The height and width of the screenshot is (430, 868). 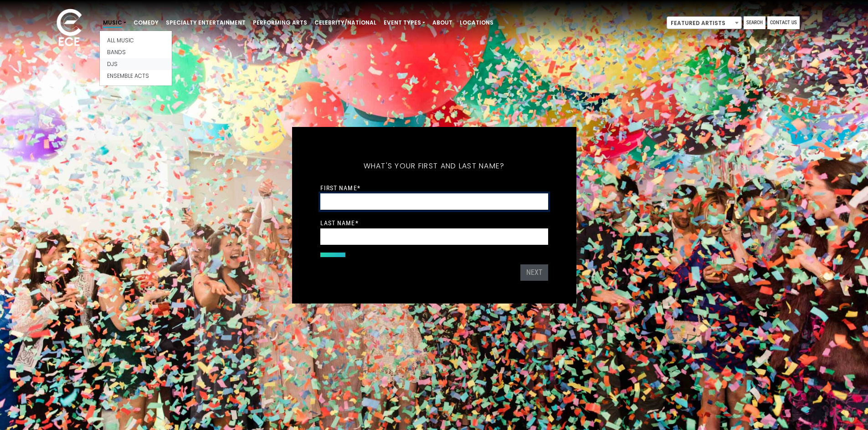 I want to click on a: Bands, so click(x=136, y=52).